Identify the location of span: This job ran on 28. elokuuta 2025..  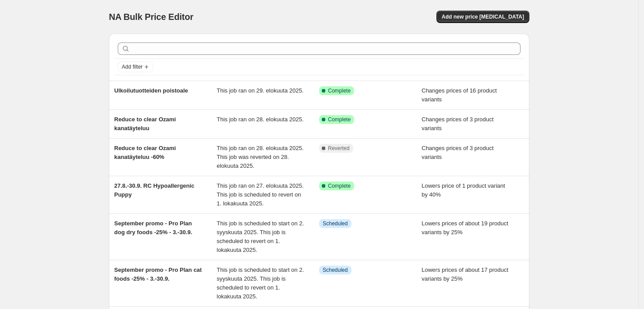
(260, 119).